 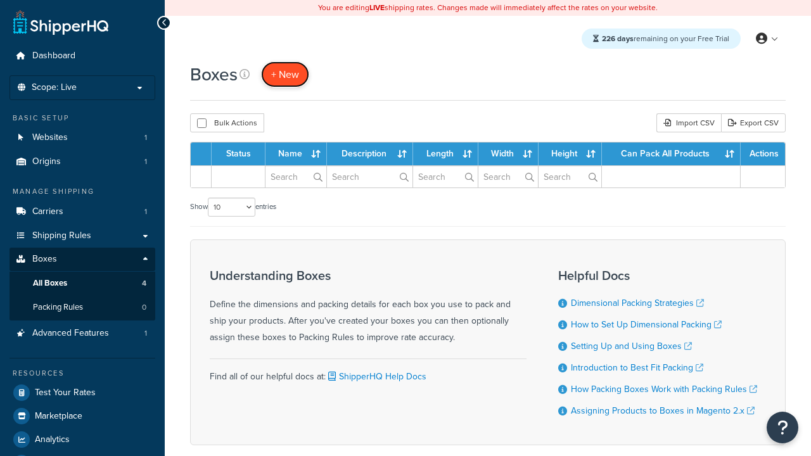 What do you see at coordinates (82, 236) in the screenshot?
I see `a: Shipping Rules` at bounding box center [82, 236].